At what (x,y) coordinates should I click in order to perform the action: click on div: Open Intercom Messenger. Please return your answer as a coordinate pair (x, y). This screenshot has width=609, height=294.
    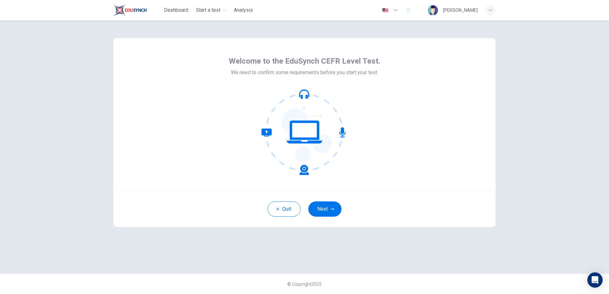
    Looking at the image, I should click on (595, 280).